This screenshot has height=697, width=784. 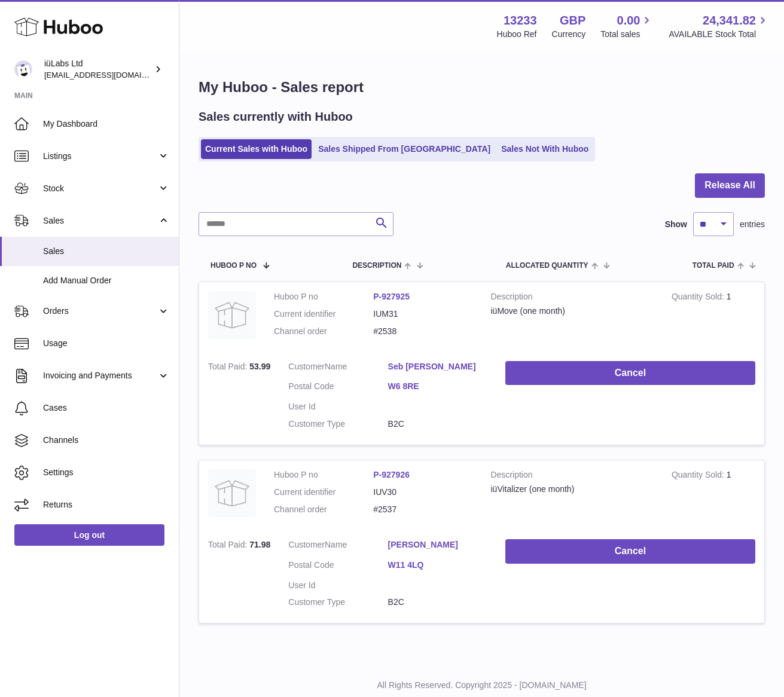 I want to click on span: Settings, so click(x=106, y=472).